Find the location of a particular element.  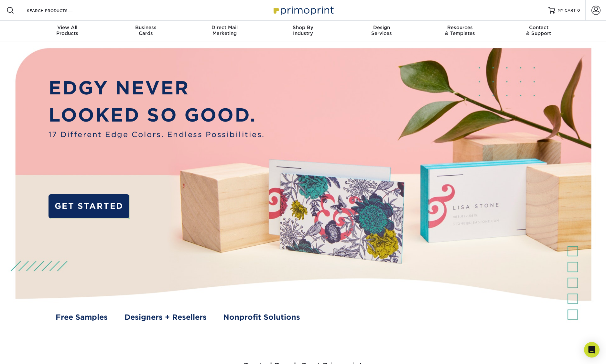

a: DesignServices is located at coordinates (381, 31).